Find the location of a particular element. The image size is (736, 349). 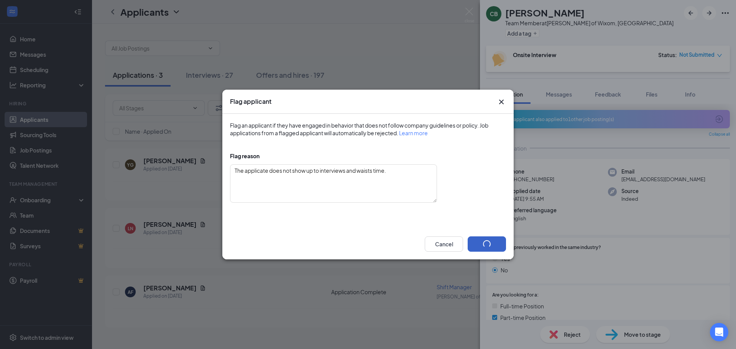

a: Learn more is located at coordinates (413, 133).